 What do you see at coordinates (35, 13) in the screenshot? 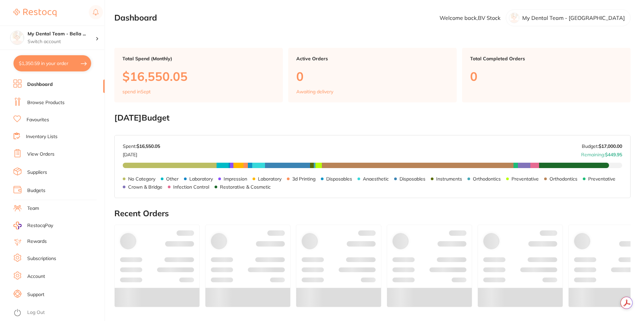
I see `img: Restocq Logo` at bounding box center [35, 13].